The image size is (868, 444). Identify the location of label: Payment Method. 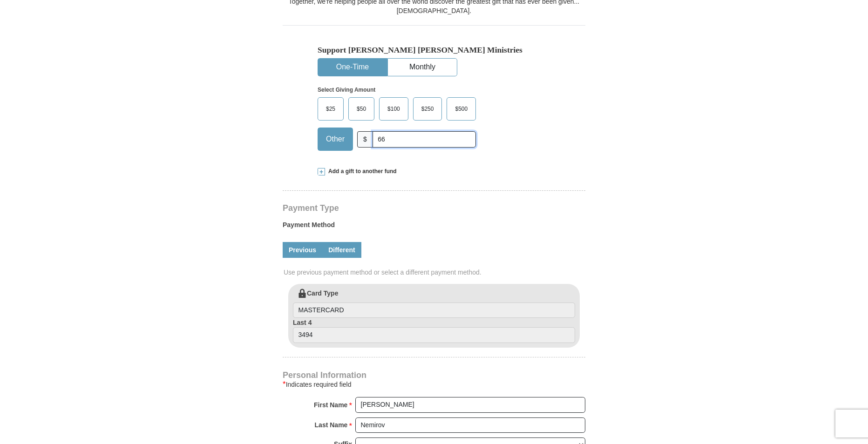
(434, 227).